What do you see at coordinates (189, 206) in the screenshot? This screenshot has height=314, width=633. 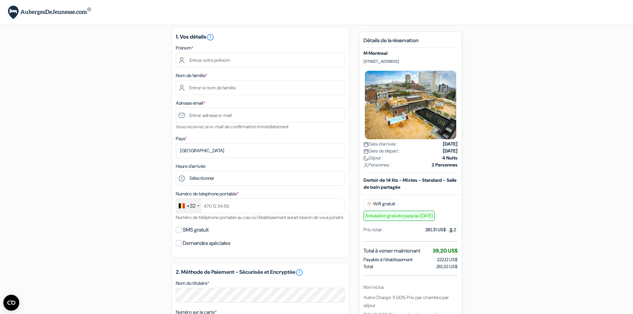 I see `div: Belgium (België): +32` at bounding box center [189, 206].